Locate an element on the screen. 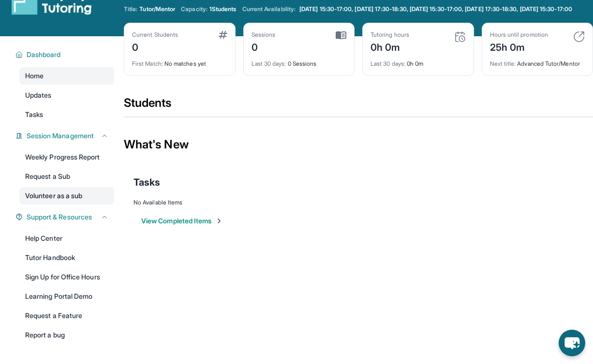 The width and height of the screenshot is (593, 364). span: Dashboard is located at coordinates (44, 55).